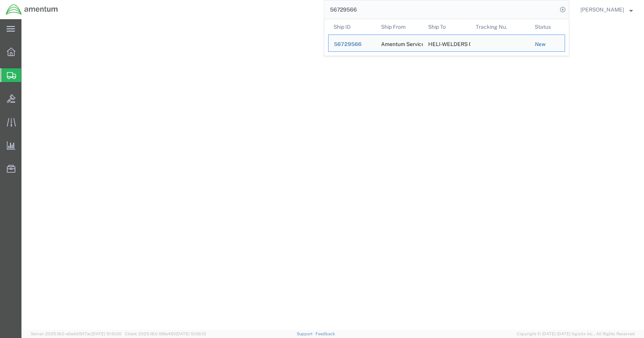 The image size is (644, 338). What do you see at coordinates (547, 44) in the screenshot?
I see `div: New` at bounding box center [547, 44].